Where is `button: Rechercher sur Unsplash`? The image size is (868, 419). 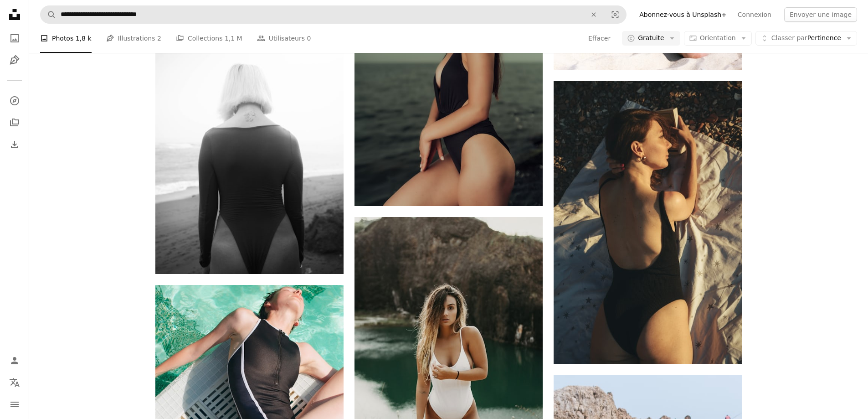
button: Rechercher sur Unsplash is located at coordinates (48, 14).